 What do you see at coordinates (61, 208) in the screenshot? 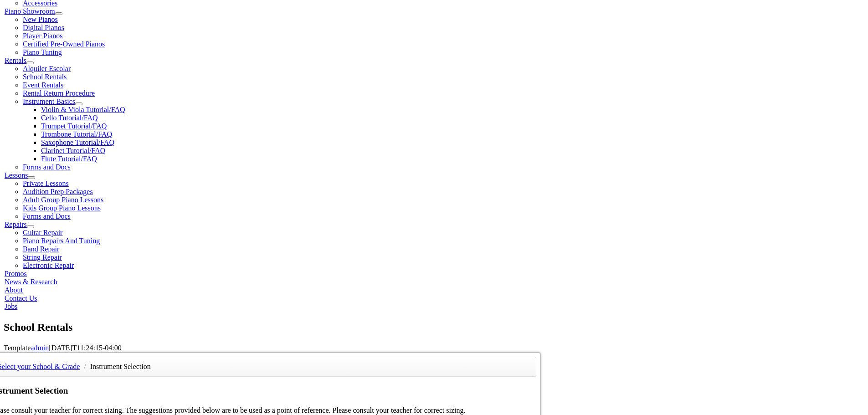
I see `span: Kids Group Piano Lessons` at bounding box center [61, 208].